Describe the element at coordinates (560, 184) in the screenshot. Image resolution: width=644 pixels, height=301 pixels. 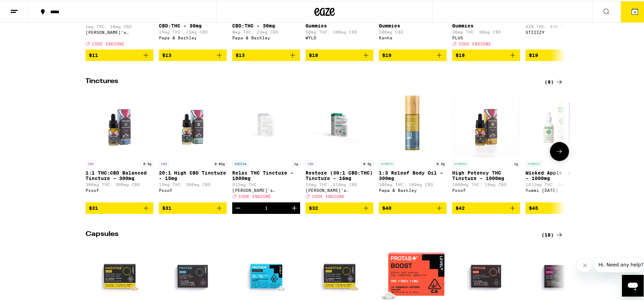
I see `p: 1012mg THC: 2mg CBD` at that location.